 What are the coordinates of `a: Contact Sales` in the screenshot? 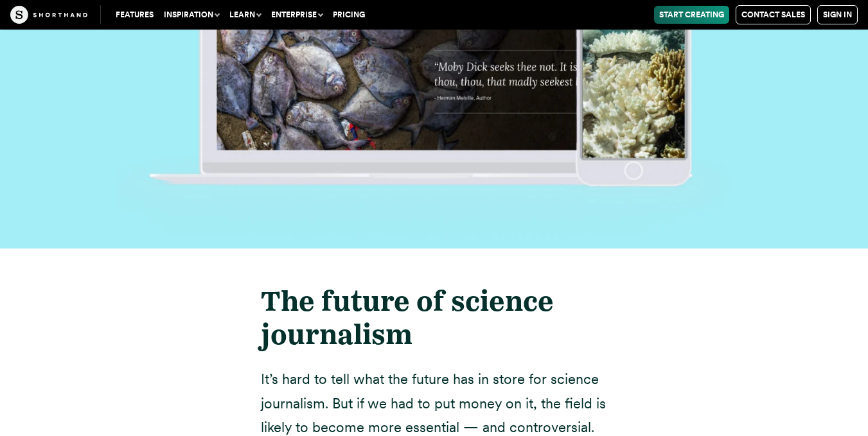 It's located at (773, 15).